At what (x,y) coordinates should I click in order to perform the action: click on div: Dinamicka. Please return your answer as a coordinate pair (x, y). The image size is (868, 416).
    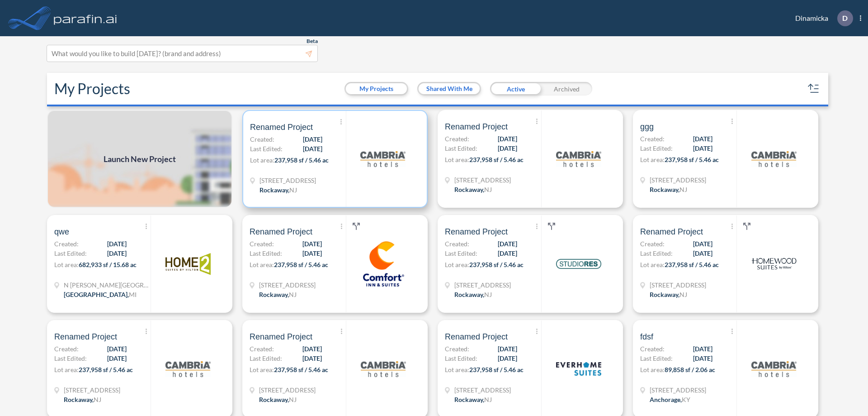
    Looking at the image, I should click on (821, 18).